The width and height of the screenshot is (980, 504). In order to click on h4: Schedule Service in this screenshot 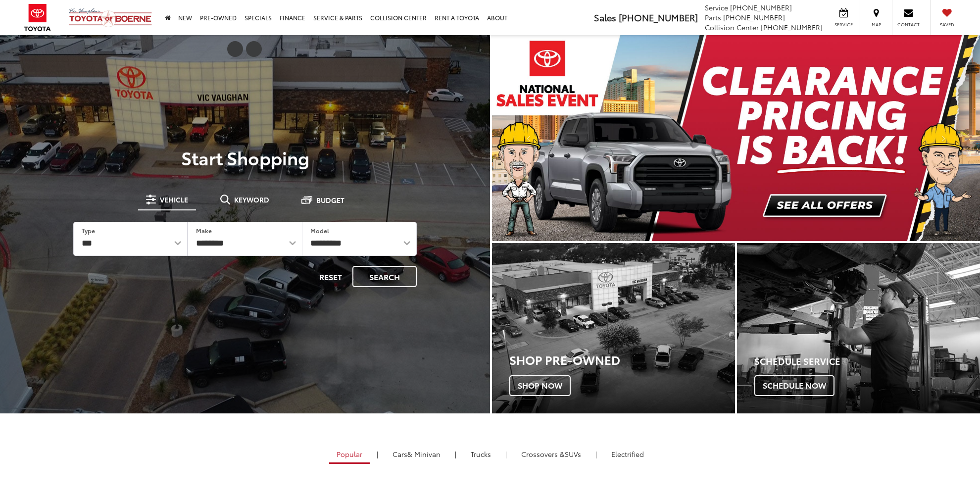, I will do `click(867, 361)`.